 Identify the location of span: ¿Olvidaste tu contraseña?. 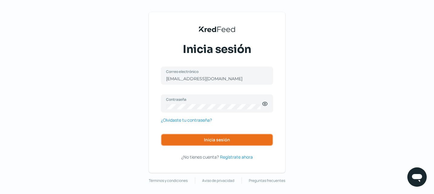
(186, 120).